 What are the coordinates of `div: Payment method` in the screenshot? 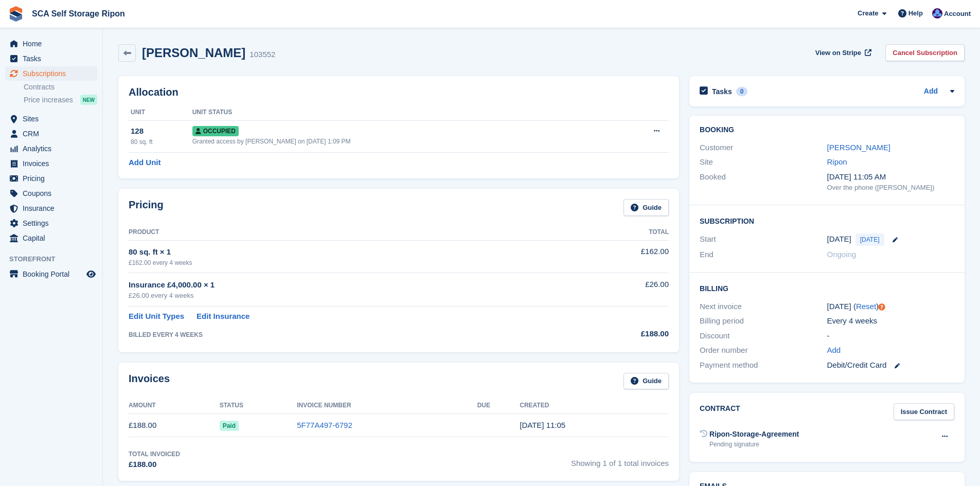 It's located at (763, 365).